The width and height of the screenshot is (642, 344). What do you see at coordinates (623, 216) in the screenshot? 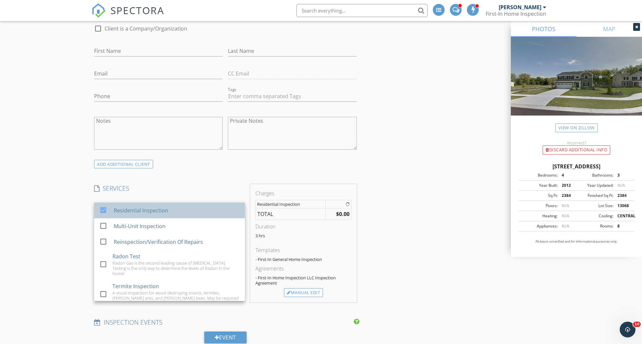
I see `div: CENTRAL` at bounding box center [623, 216].